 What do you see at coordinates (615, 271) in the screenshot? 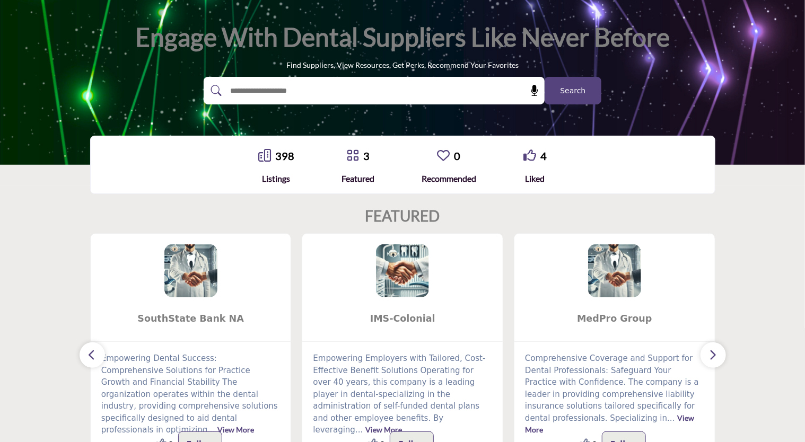
I see `img: MedPro Group` at bounding box center [615, 271].